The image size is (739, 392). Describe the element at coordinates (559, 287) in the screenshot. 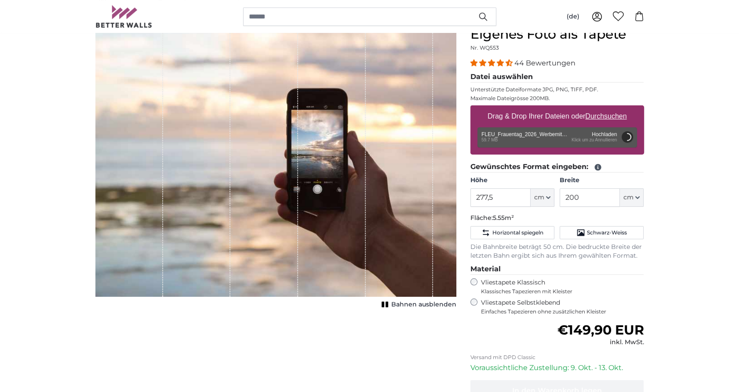

I see `label: Vliestapete Klassisch` at that location.